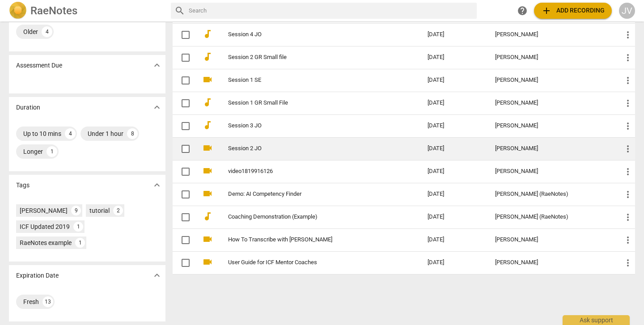 This screenshot has width=644, height=325. I want to click on a: LogoRaeNotes, so click(87, 11).